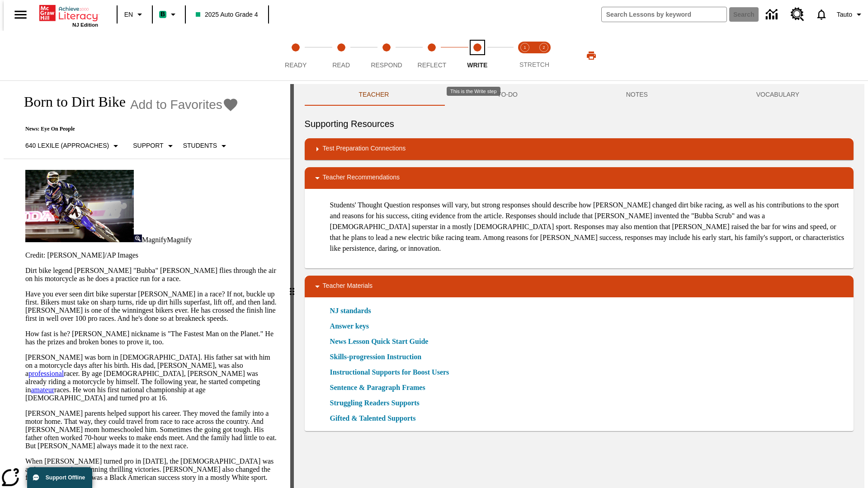 Image resolution: width=868 pixels, height=488 pixels. I want to click on button: Add to Favorites - Born to Dirt Bike, so click(184, 104).